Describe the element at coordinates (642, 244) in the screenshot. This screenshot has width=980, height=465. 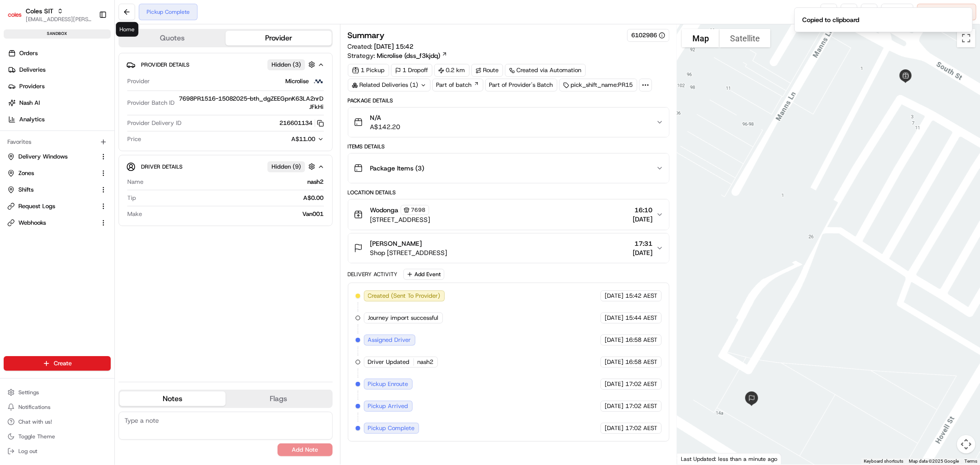
I see `span: 17:31` at that location.